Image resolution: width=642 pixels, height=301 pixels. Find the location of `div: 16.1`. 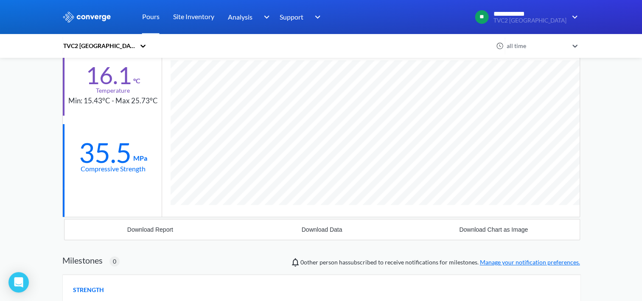

div: 16.1 is located at coordinates (109, 75).